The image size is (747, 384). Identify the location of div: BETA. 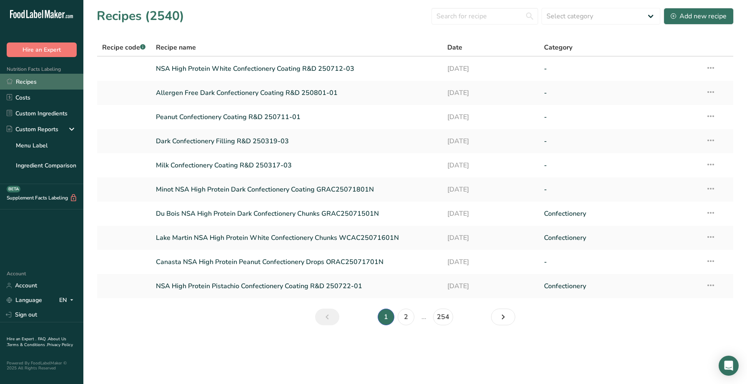
(13, 189).